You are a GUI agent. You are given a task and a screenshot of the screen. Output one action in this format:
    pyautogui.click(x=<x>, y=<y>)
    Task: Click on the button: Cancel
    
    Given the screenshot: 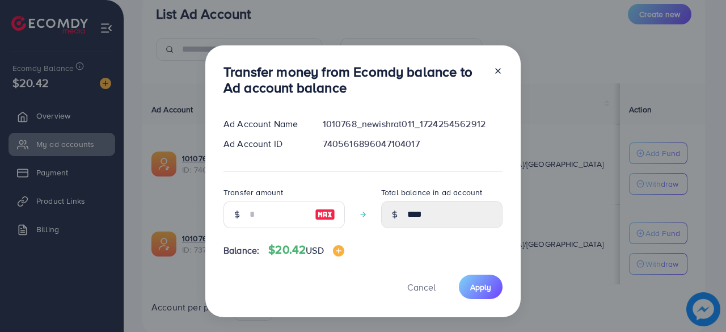 What is the action you would take?
    pyautogui.click(x=422, y=287)
    